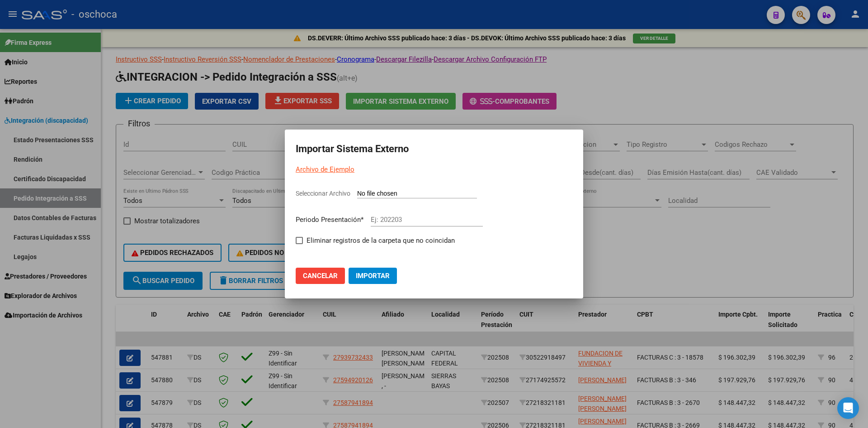  I want to click on span: Cancelar, so click(320, 276).